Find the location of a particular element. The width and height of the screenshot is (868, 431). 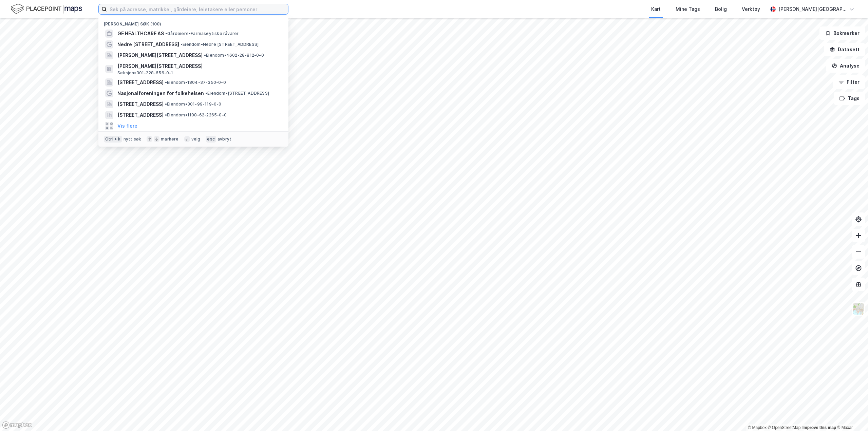

div: nytt søk is located at coordinates (132, 139).